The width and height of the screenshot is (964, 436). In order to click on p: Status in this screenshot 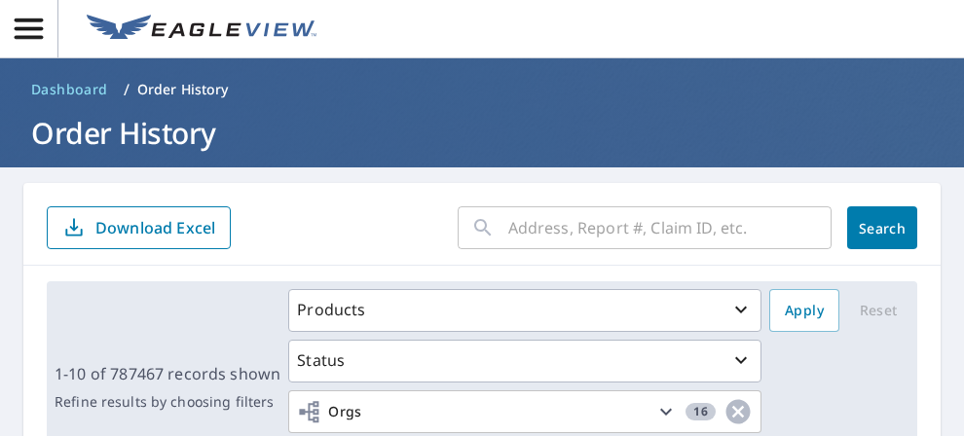, I will do `click(320, 360)`.